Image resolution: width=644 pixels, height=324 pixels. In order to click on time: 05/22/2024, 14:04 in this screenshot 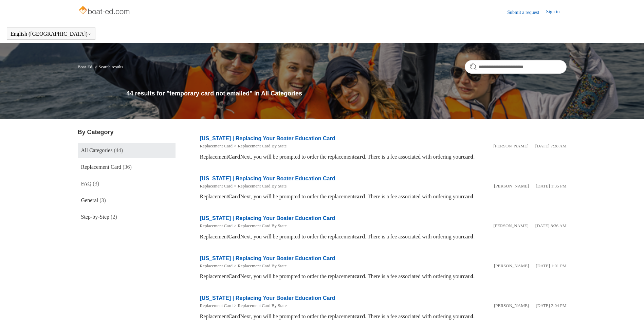, I will do `click(551, 305)`.